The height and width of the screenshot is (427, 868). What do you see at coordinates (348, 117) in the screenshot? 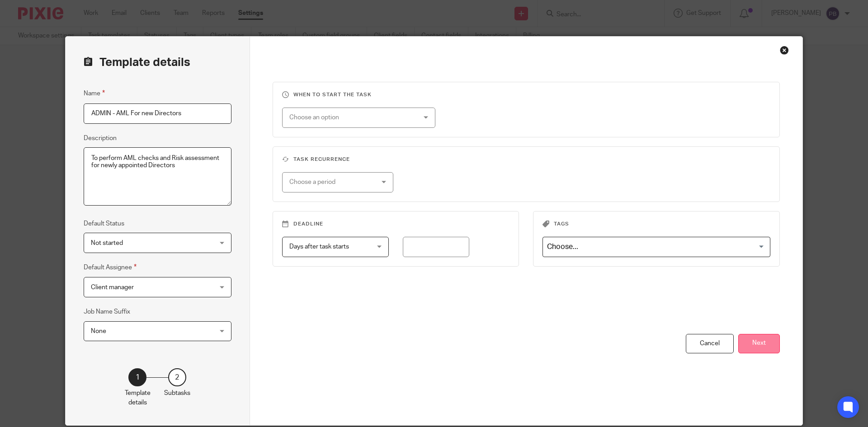
I see `div: Choose an option` at bounding box center [348, 117].